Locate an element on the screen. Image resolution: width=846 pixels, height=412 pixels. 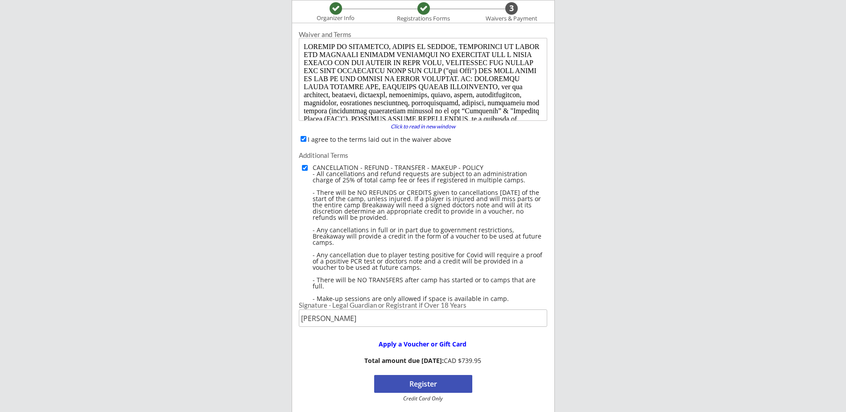
div: Signature - Legal Guardian or Registrant if Over 18 Years is located at coordinates (423, 305).